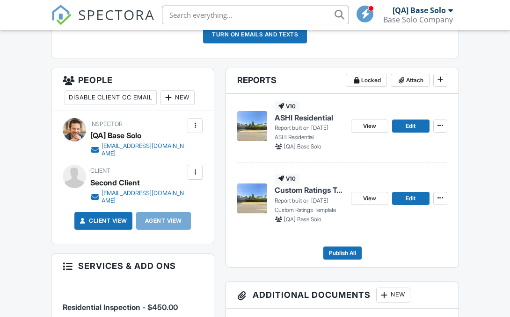 The width and height of the screenshot is (510, 317). What do you see at coordinates (255, 35) in the screenshot?
I see `button: Turn on emails and texts` at bounding box center [255, 35].